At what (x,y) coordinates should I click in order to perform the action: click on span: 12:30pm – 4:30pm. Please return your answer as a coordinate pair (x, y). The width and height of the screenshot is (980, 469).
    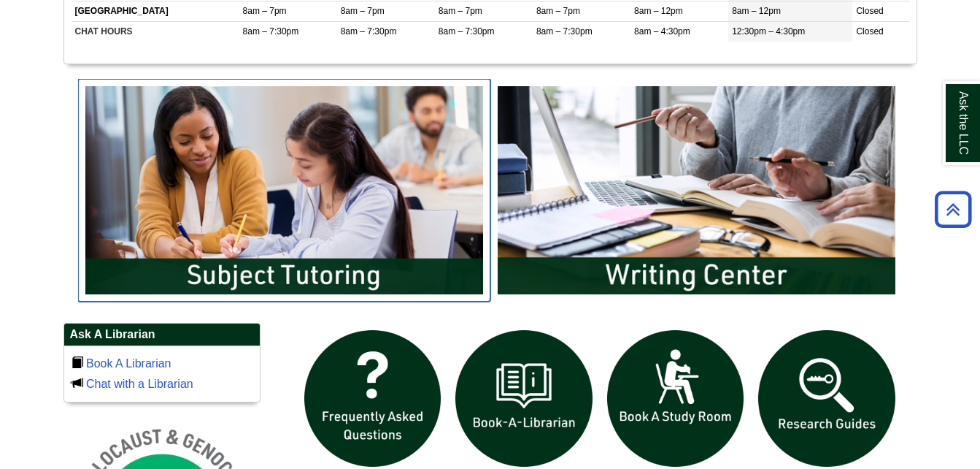
    Looking at the image, I should click on (769, 31).